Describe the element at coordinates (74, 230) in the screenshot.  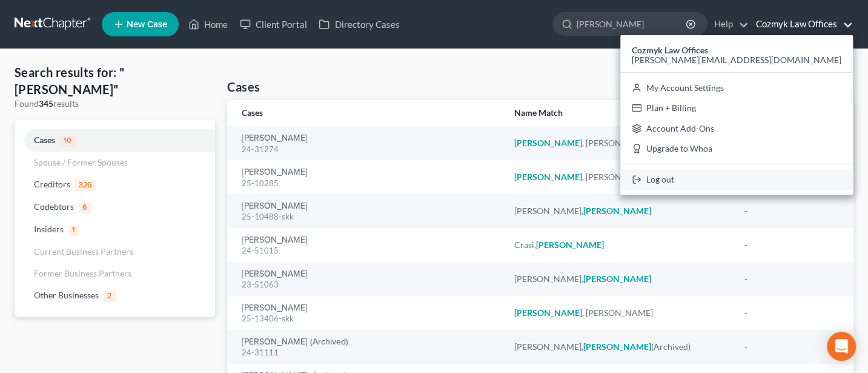
I see `span: 1` at that location.